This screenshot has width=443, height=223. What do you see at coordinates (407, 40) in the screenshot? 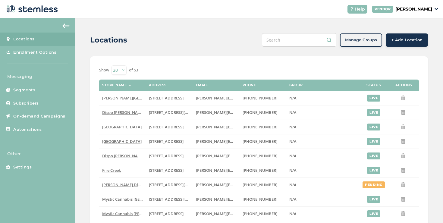
I see `span: + Add Location` at bounding box center [407, 40].